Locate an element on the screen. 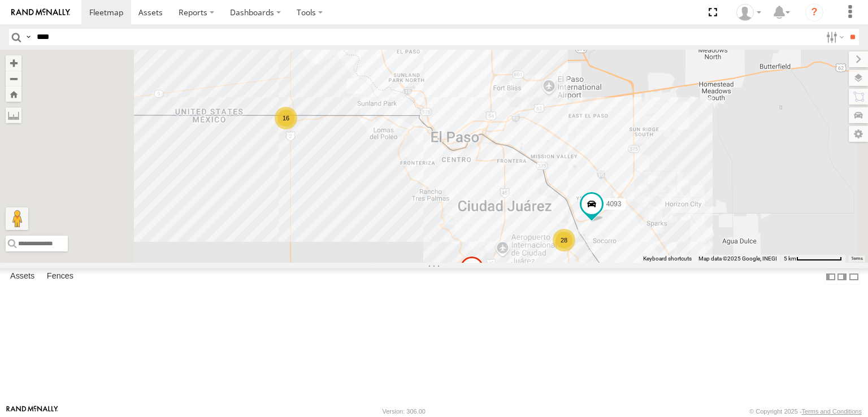  button: Zoom out is located at coordinates (13, 78).